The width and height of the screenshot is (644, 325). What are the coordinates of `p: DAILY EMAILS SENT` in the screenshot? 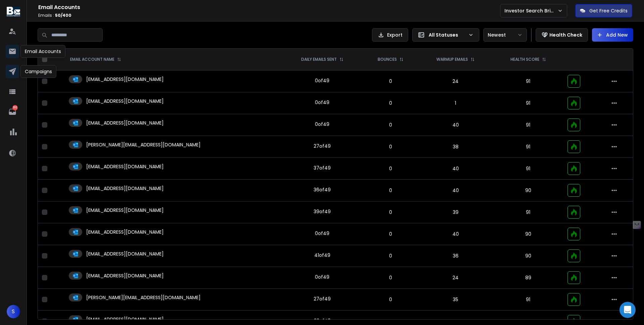 It's located at (319, 59).